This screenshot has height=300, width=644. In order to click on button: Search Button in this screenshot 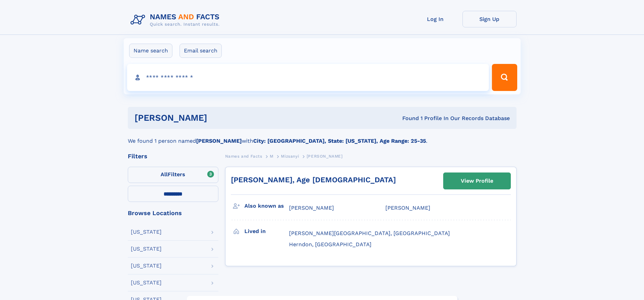, I will do `click(504, 78)`.